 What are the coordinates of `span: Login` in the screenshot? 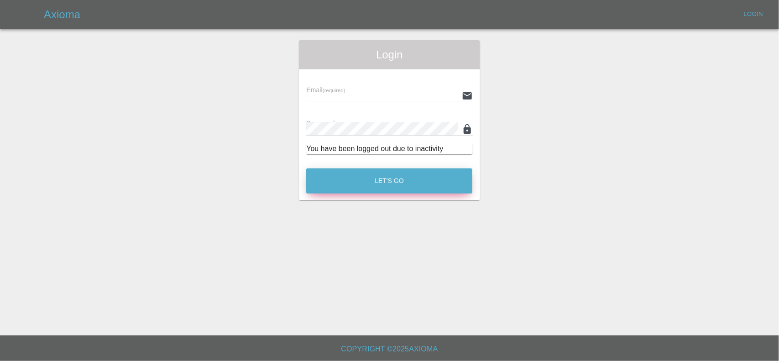 It's located at (389, 55).